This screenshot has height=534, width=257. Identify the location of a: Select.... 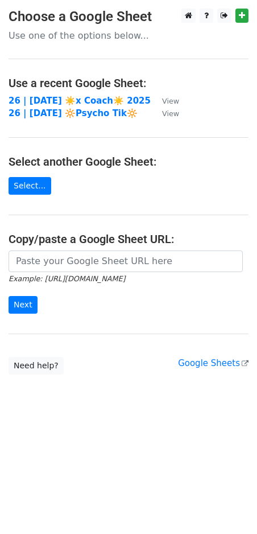
(30, 185).